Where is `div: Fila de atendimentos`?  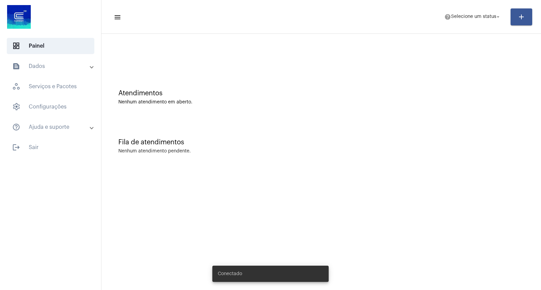 div: Fila de atendimentos is located at coordinates (321, 142).